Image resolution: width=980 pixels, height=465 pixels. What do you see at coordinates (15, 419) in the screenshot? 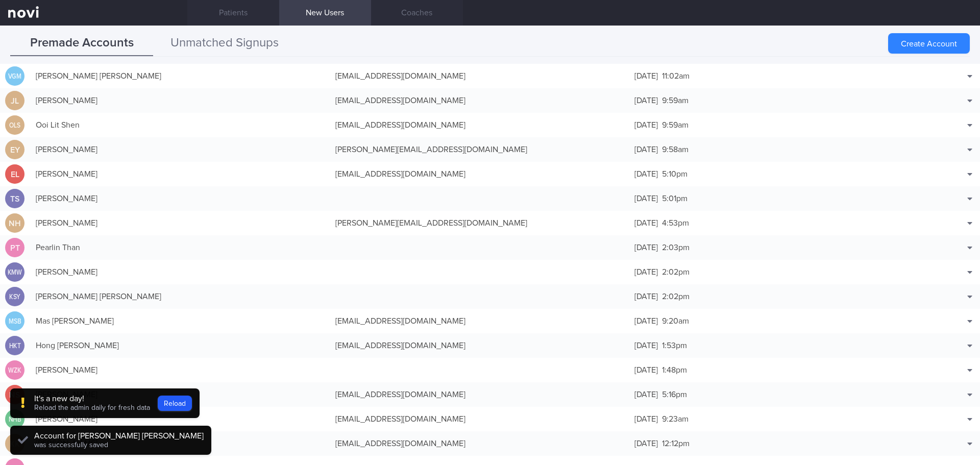
I see `div: NHB` at bounding box center [15, 419].